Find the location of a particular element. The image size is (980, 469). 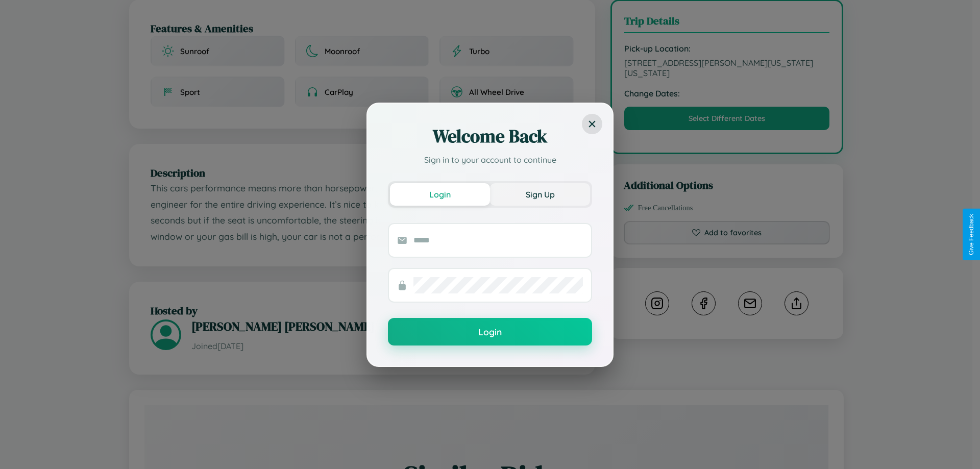

h2: Welcome Back is located at coordinates (490, 136).